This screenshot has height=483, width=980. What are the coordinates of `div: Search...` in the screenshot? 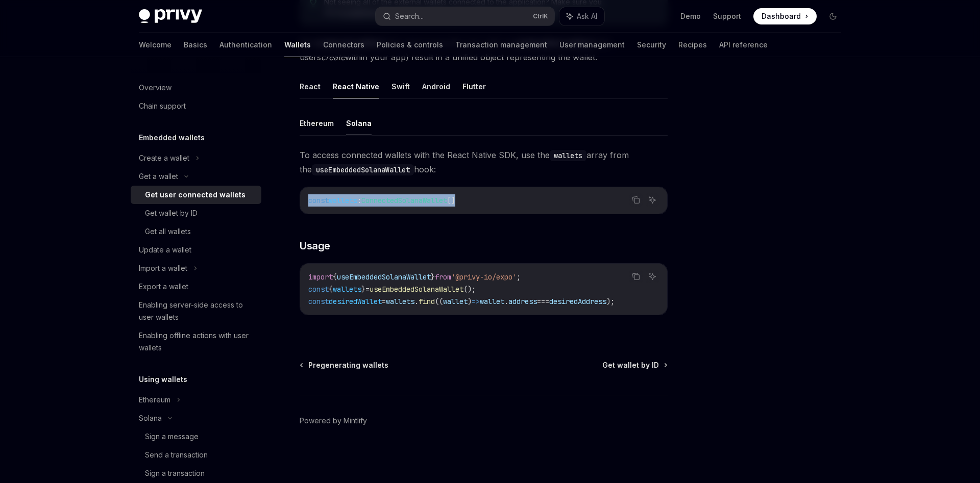 It's located at (409, 16).